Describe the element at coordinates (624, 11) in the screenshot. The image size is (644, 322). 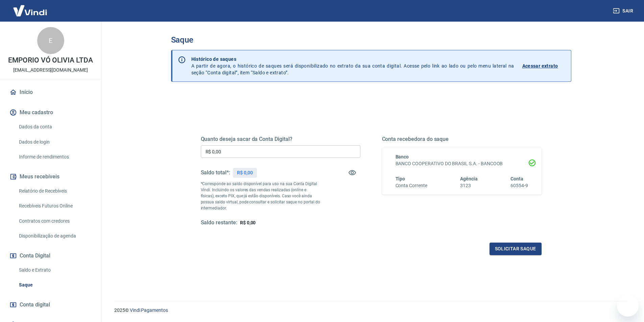
I see `button: Sair` at that location.